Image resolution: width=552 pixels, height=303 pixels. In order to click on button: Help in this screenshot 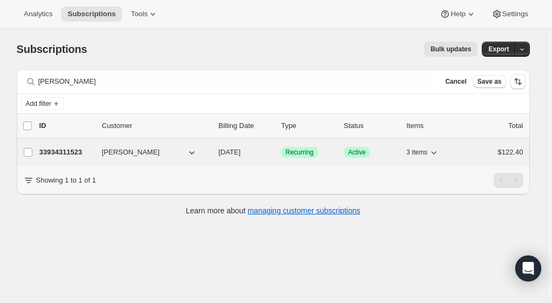, I will do `click(458, 14)`.